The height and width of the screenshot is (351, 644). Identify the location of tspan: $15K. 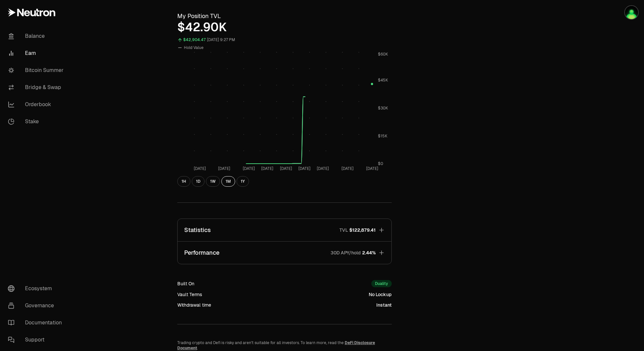
(382, 136).